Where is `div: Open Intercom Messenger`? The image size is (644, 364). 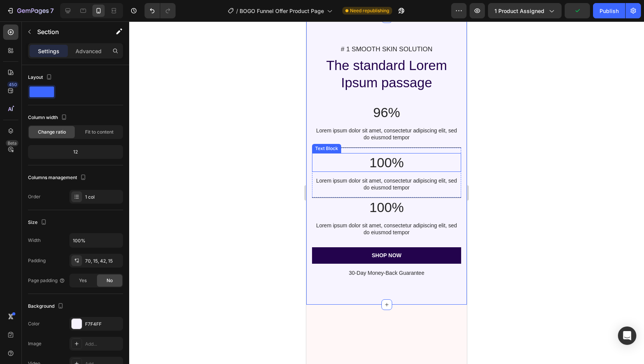
div: Open Intercom Messenger is located at coordinates (627, 336).